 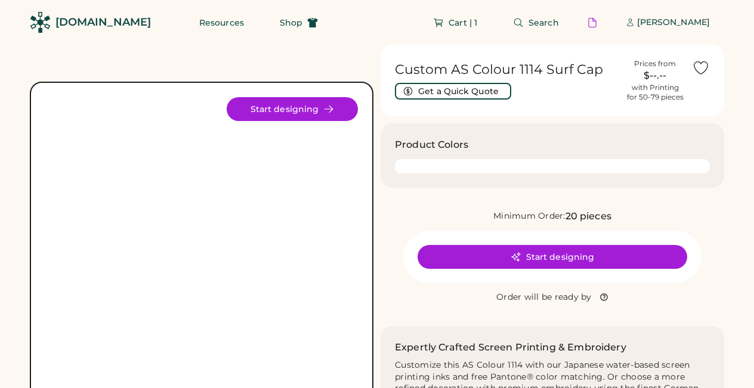 I want to click on div: Prices from, so click(x=655, y=64).